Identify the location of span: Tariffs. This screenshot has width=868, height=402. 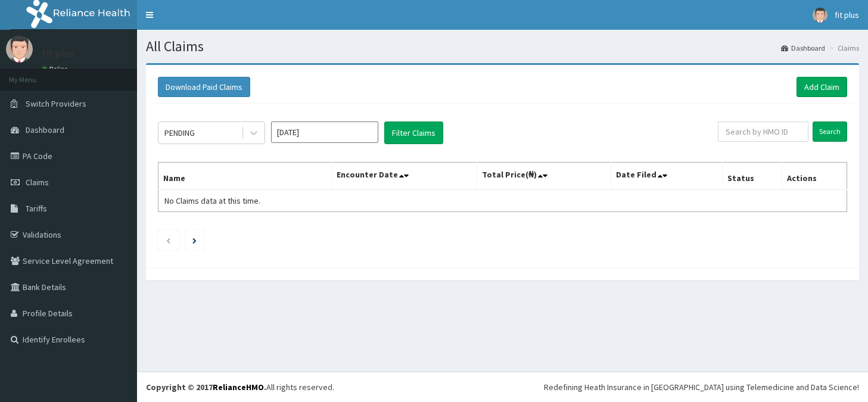
(36, 209).